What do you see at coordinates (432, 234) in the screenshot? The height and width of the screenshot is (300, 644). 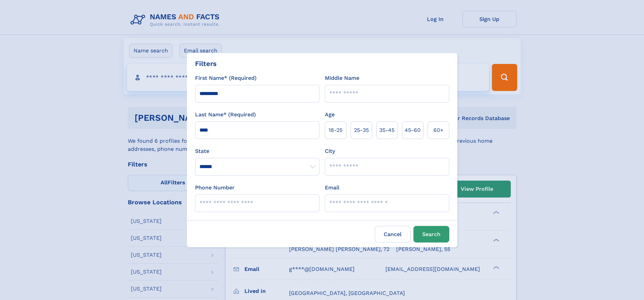 I see `button: Search` at bounding box center [432, 234].